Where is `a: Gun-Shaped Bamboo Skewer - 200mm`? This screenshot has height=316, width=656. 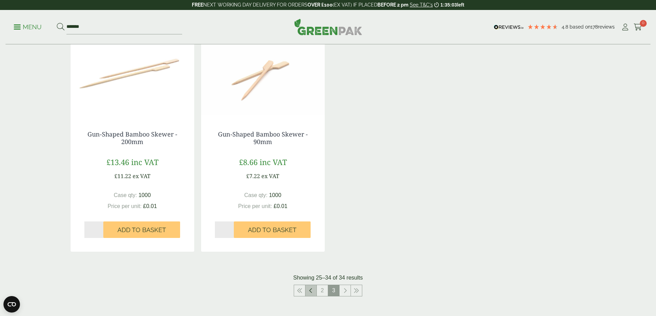
a: Gun-Shaped Bamboo Skewer - 200mm is located at coordinates (132, 138).